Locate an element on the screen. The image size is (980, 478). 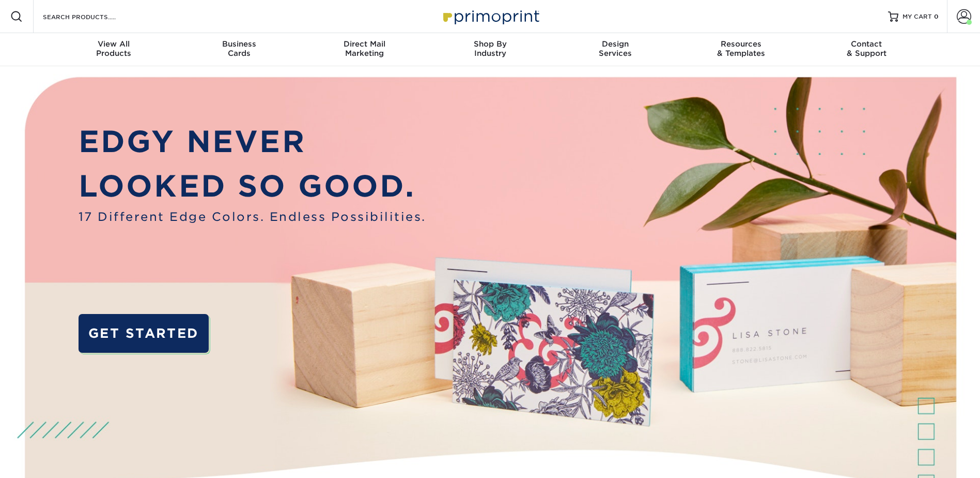
span: Shop By is located at coordinates (490, 44).